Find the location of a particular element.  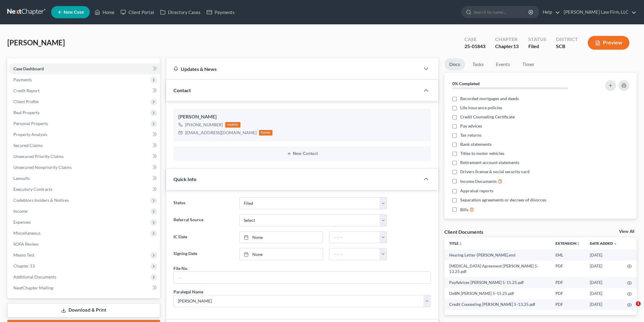

a: Unsecured Priority Claims is located at coordinates (84, 157).